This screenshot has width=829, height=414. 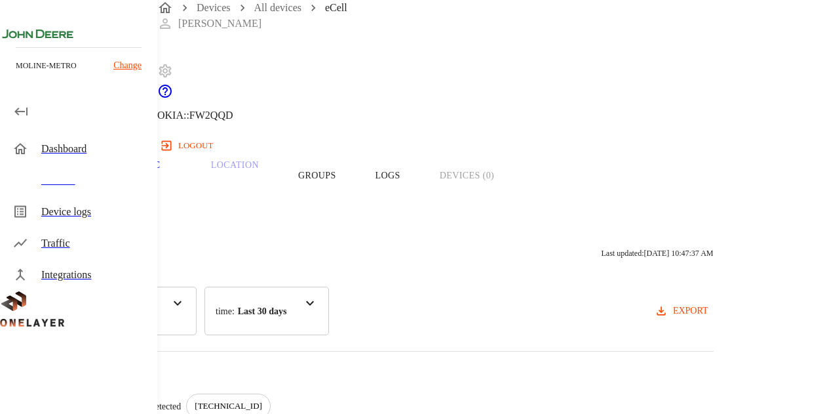 What do you see at coordinates (388, 175) in the screenshot?
I see `button: Logs` at bounding box center [388, 175].